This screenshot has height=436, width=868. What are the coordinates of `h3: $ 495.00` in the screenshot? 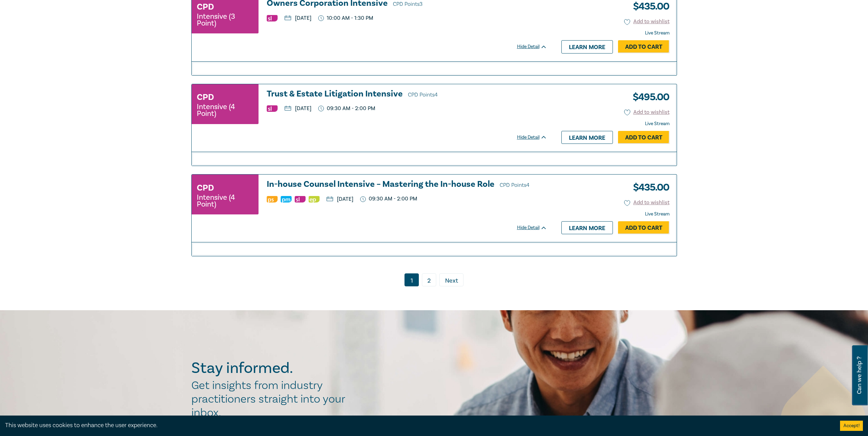 It's located at (649, 97).